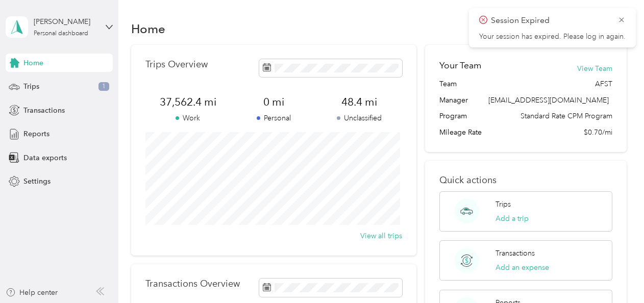 This screenshot has height=303, width=644. What do you see at coordinates (36, 134) in the screenshot?
I see `span: Reports` at bounding box center [36, 134].